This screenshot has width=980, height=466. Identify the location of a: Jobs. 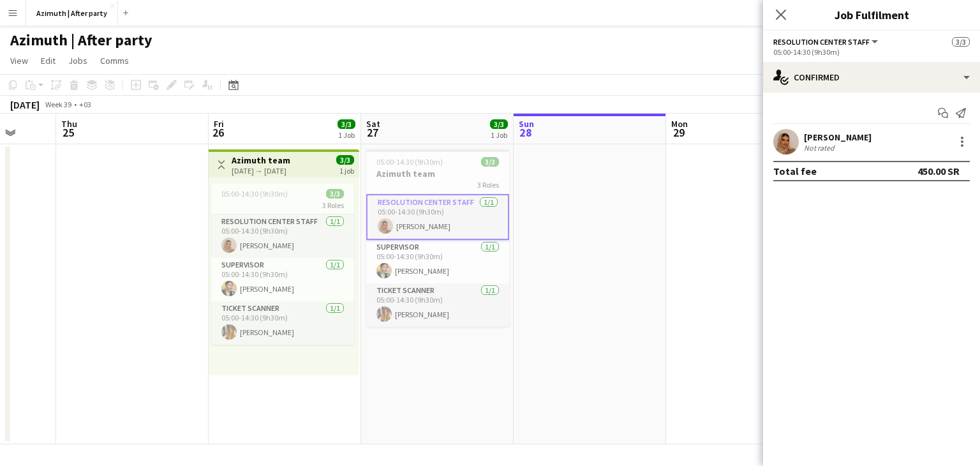
(78, 60).